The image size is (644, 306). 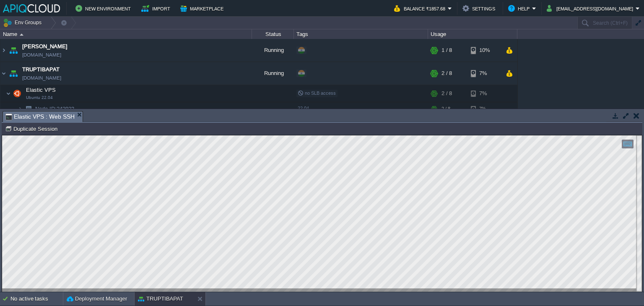 I want to click on div: 10%, so click(x=484, y=50).